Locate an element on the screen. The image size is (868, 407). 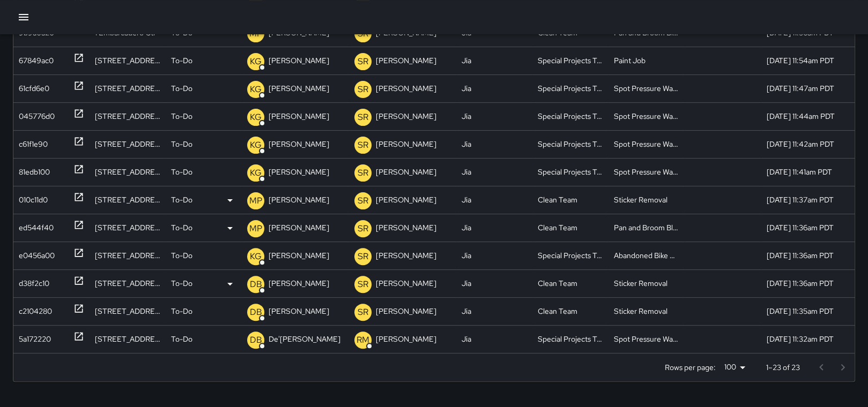
div: Pan and Broom Block Faces is located at coordinates (646, 228).